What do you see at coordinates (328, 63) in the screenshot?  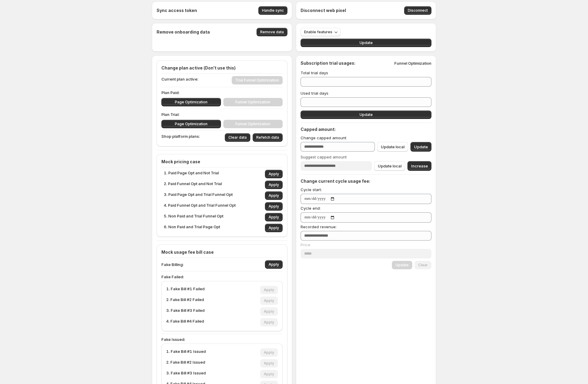 I see `h4: Subscription trial usages:` at bounding box center [328, 63].